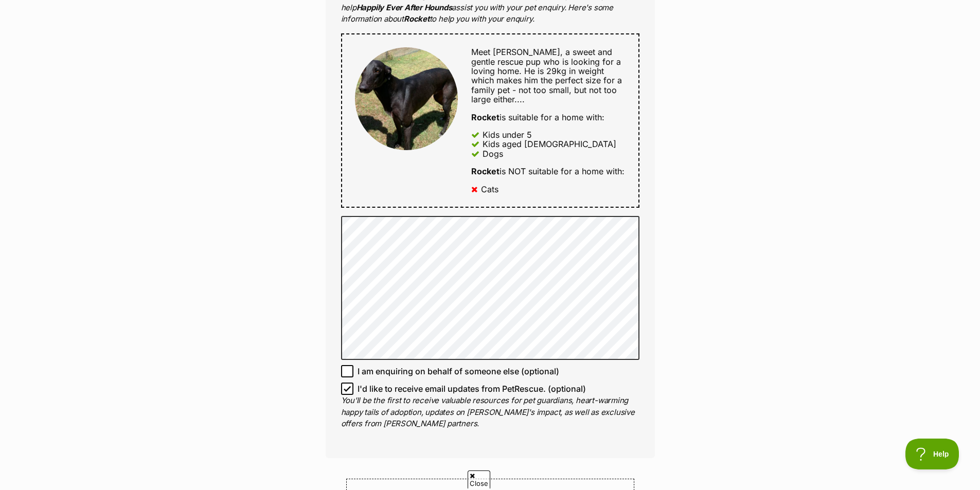 Image resolution: width=980 pixels, height=490 pixels. Describe the element at coordinates (490, 189) in the screenshot. I see `div: Cats` at that location.